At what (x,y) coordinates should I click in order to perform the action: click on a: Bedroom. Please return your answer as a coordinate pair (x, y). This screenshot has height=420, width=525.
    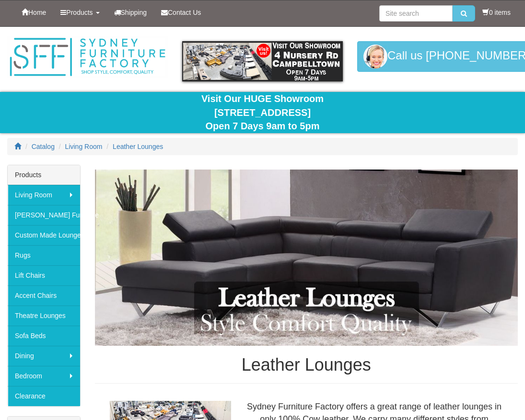
    Looking at the image, I should click on (43, 376).